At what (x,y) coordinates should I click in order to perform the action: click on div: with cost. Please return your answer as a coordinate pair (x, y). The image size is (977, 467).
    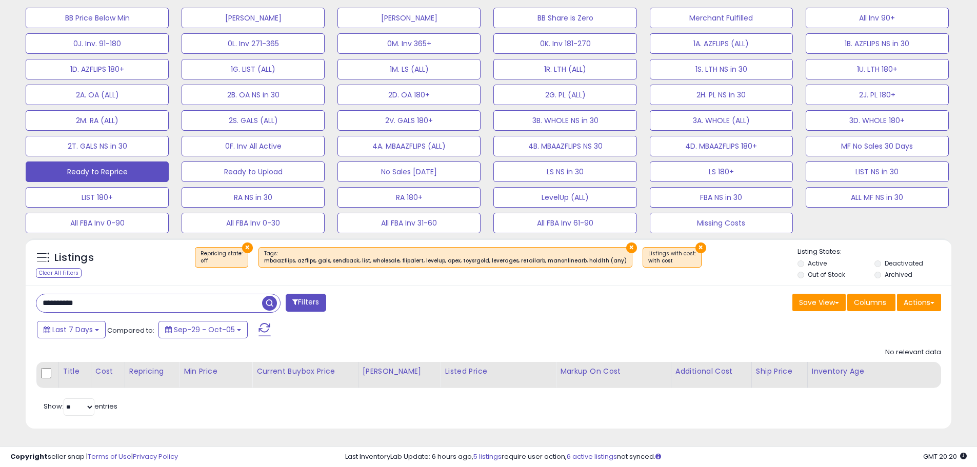
    Looking at the image, I should click on (672, 261).